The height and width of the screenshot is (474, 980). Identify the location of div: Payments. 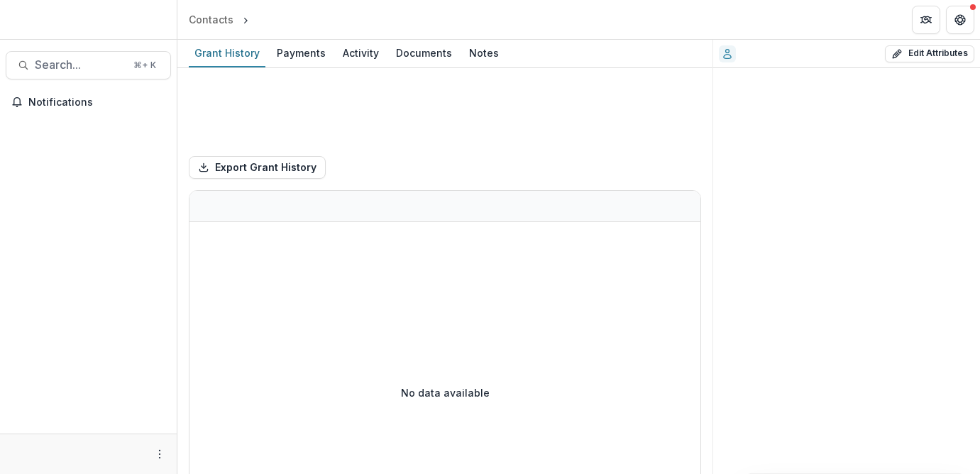
(301, 52).